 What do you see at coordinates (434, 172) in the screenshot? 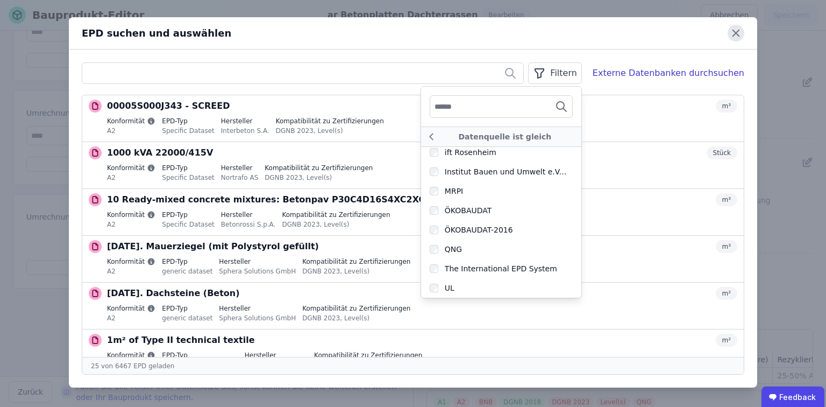
I see `input: Institut Bauen und Umwelt e.V. (IBU)` at bounding box center [434, 172].